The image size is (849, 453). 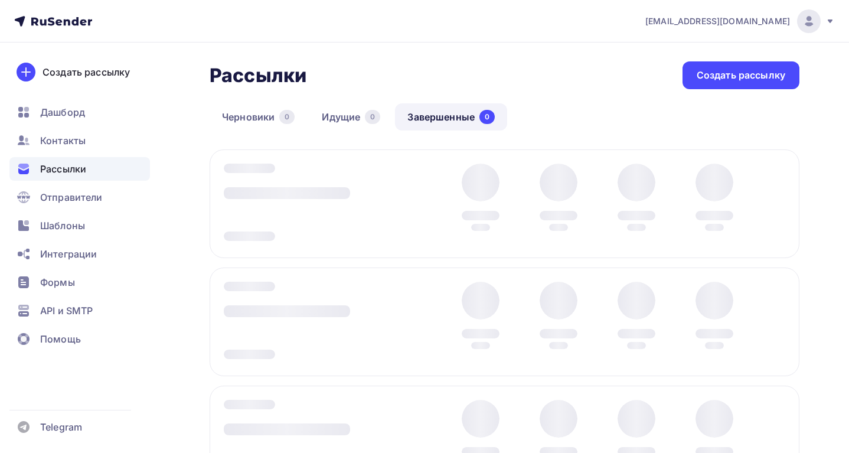 I want to click on a: Идущие0, so click(x=351, y=117).